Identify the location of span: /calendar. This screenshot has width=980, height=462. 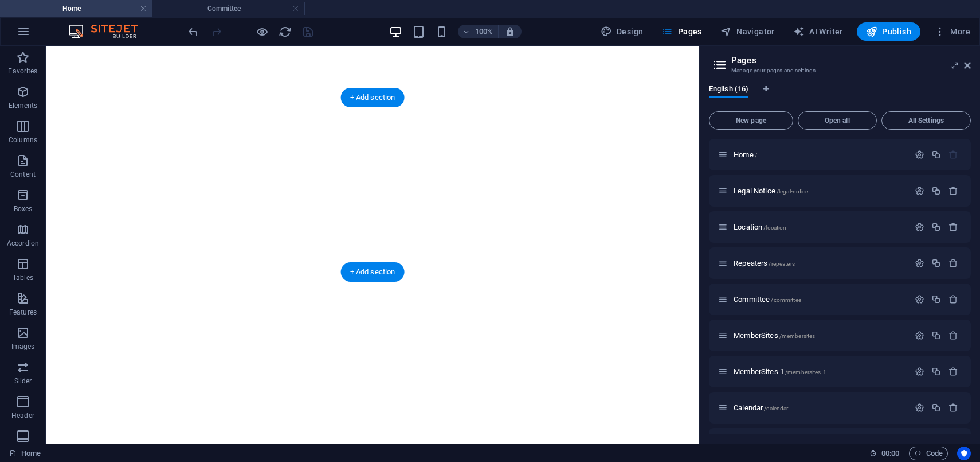
(776, 408).